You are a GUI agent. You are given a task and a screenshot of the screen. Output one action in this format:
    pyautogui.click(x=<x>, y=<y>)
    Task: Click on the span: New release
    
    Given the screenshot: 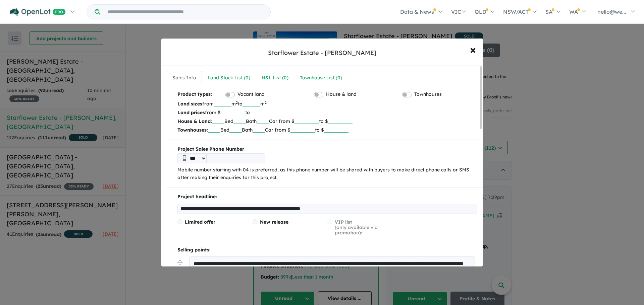 What is the action you would take?
    pyautogui.click(x=274, y=222)
    